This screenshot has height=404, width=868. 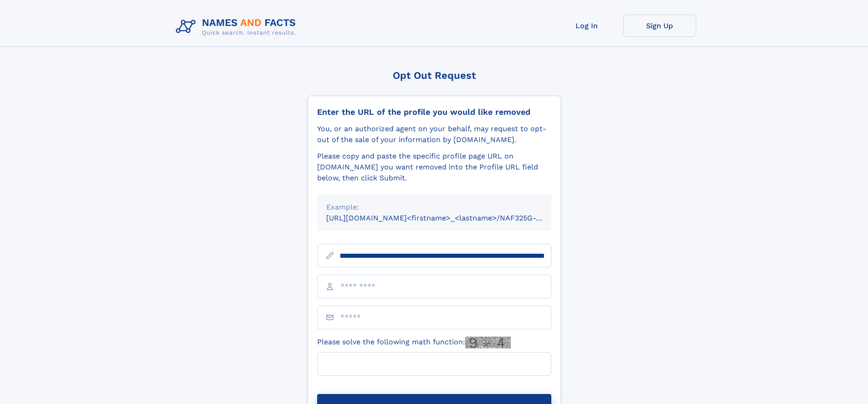 What do you see at coordinates (434, 112) in the screenshot?
I see `div: Enter the URL of the profile you would like removed` at bounding box center [434, 112].